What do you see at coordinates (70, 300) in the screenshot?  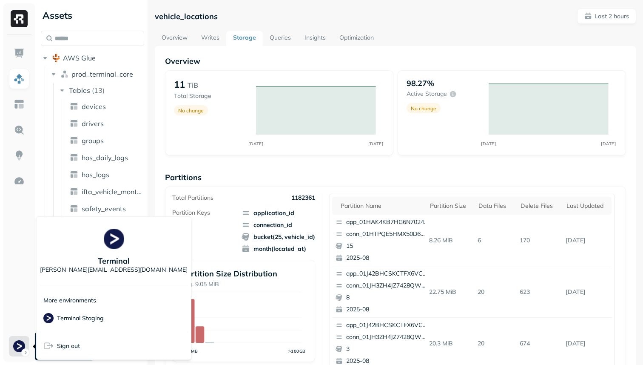 I see `p: More environments` at bounding box center [70, 300].